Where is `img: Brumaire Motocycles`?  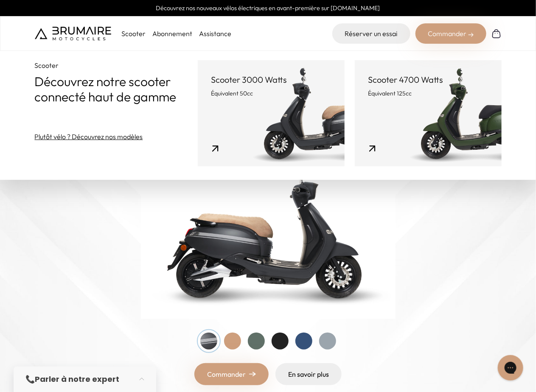
img: Brumaire Motocycles is located at coordinates (73, 33).